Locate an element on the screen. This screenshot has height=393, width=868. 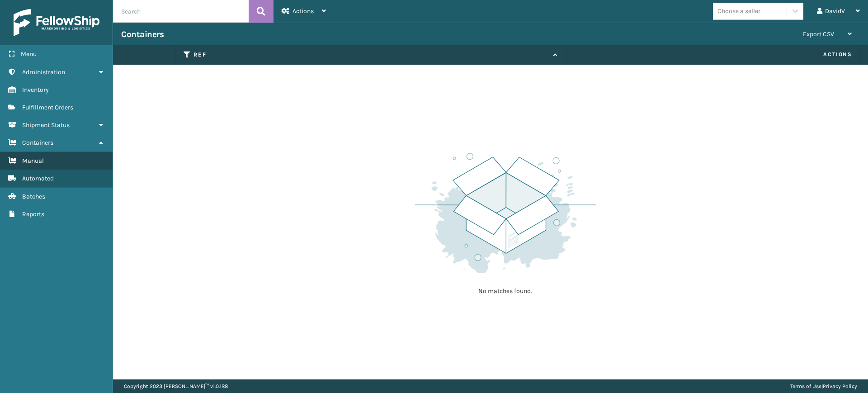
h3: Containers is located at coordinates (143, 34).